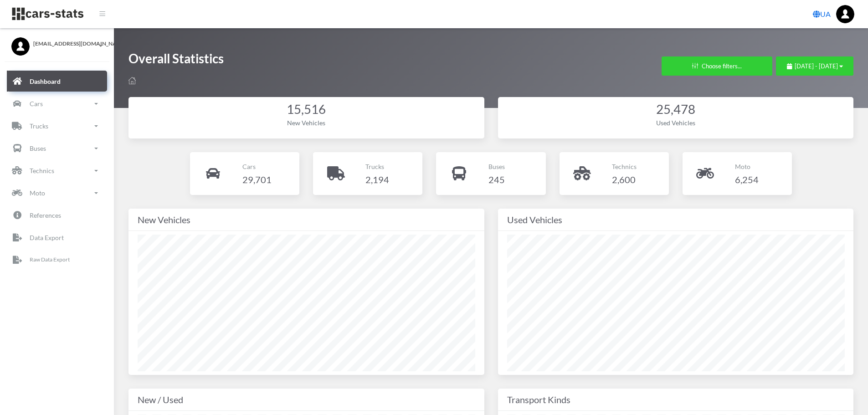 The height and width of the screenshot is (415, 868). What do you see at coordinates (57, 260) in the screenshot?
I see `a: Raw Data Export` at bounding box center [57, 260].